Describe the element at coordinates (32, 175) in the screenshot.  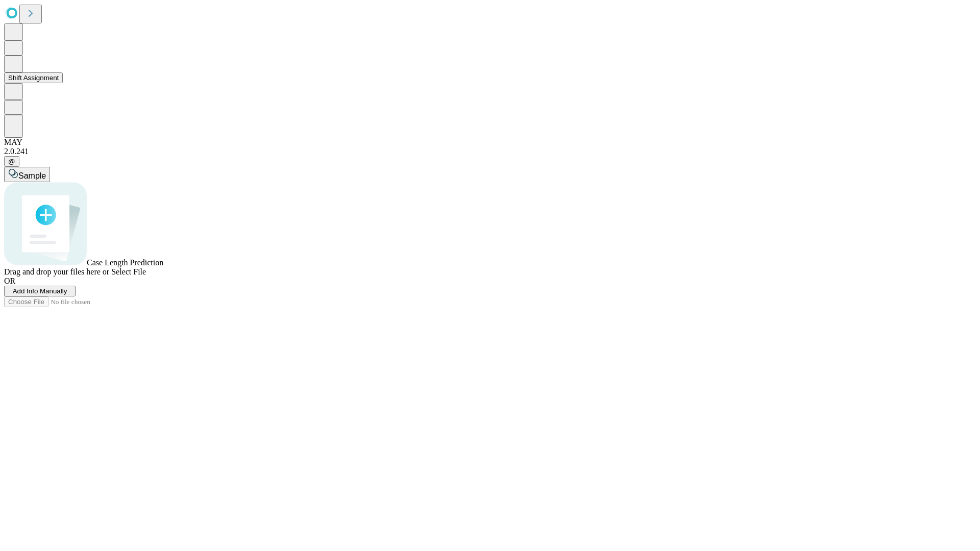
I see `span: Sample` at that location.